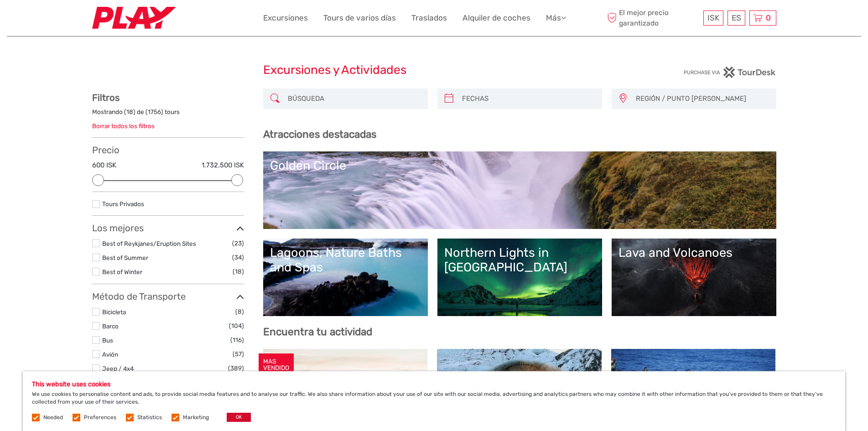 Image resolution: width=868 pixels, height=431 pixels. I want to click on b: Atracciones destacadas, so click(320, 134).